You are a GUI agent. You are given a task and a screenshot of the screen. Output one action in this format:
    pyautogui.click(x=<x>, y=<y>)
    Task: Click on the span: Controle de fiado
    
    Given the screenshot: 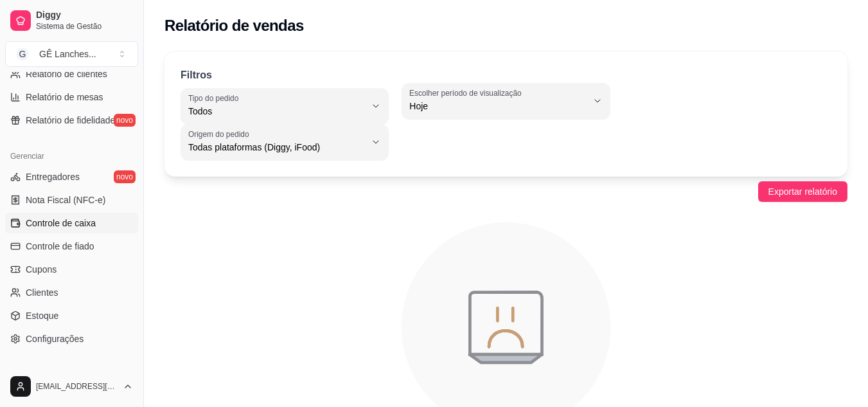 What is the action you would take?
    pyautogui.click(x=60, y=247)
    